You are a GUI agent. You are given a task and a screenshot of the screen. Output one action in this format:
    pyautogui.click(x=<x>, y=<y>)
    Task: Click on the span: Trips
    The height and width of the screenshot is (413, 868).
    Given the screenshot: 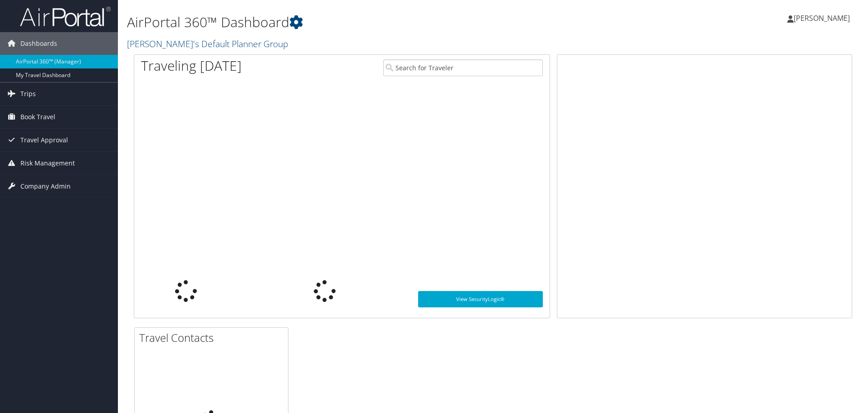 What is the action you would take?
    pyautogui.click(x=28, y=94)
    